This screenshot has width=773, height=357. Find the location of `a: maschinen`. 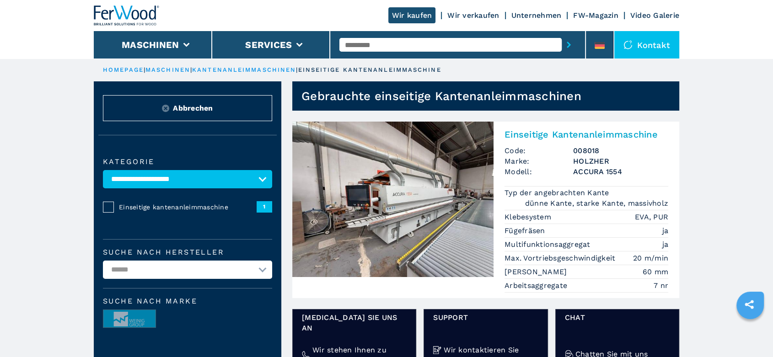

a: maschinen is located at coordinates (168, 70).